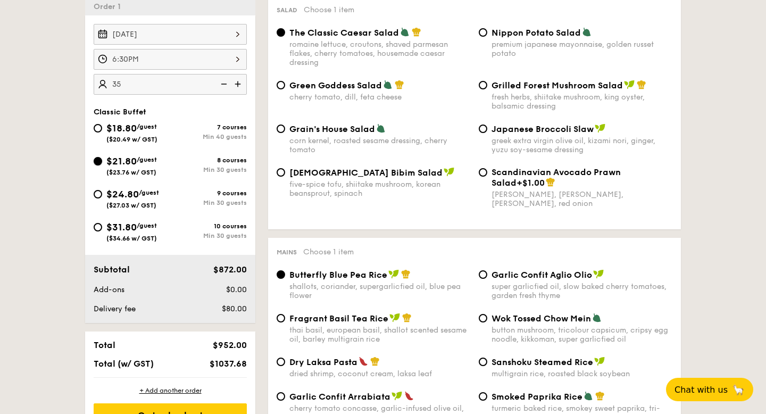 This screenshot has height=414, width=766. What do you see at coordinates (114, 308) in the screenshot?
I see `span: Delivery fee` at bounding box center [114, 308].